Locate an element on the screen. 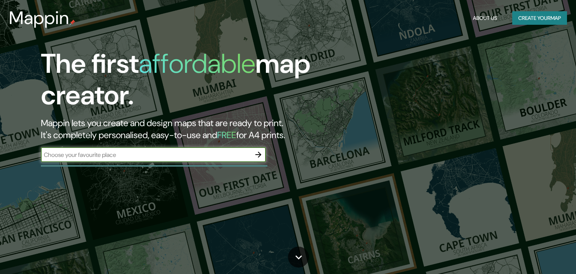  button: About Us is located at coordinates (485, 18).